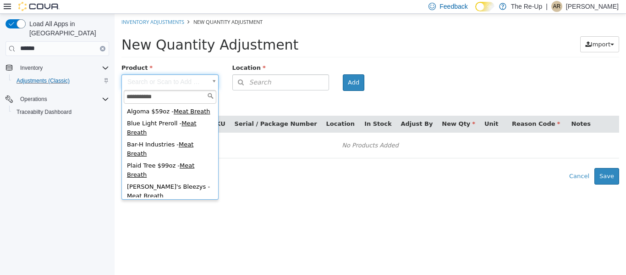  I want to click on div: Blue Light Preroll -, so click(55, 114).